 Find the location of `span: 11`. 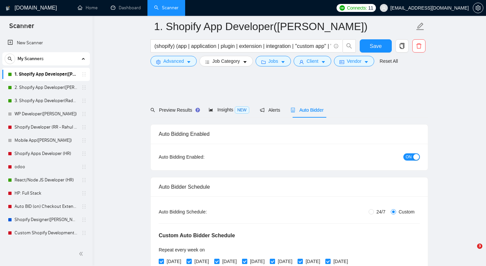

span: 11 is located at coordinates (370, 8).